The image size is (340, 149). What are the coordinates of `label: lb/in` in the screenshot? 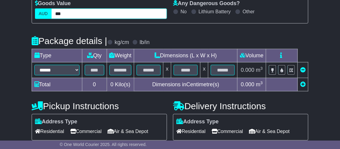 It's located at (145, 42).